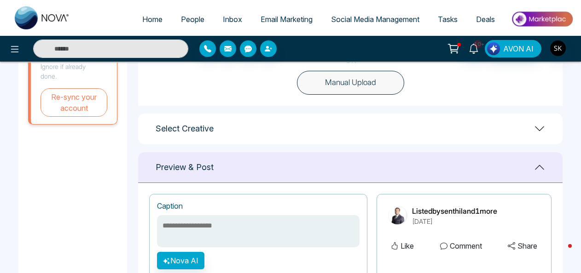 The height and width of the screenshot is (273, 581). Describe the element at coordinates (402, 246) in the screenshot. I see `button: Like` at that location.